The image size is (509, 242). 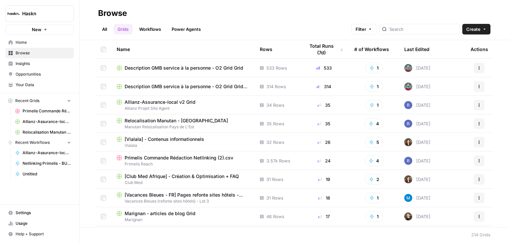 What do you see at coordinates (39, 142) in the screenshot?
I see `button: Recent Workflows` at bounding box center [39, 142].